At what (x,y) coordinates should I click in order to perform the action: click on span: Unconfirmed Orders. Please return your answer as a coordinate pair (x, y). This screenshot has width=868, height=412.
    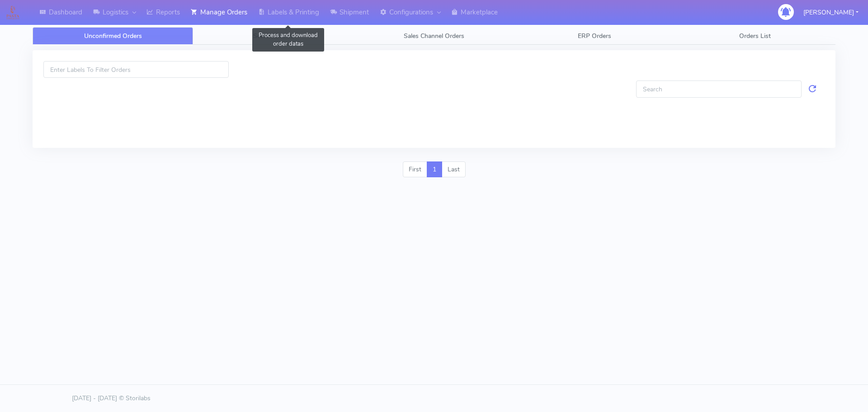
    Looking at the image, I should click on (113, 36).